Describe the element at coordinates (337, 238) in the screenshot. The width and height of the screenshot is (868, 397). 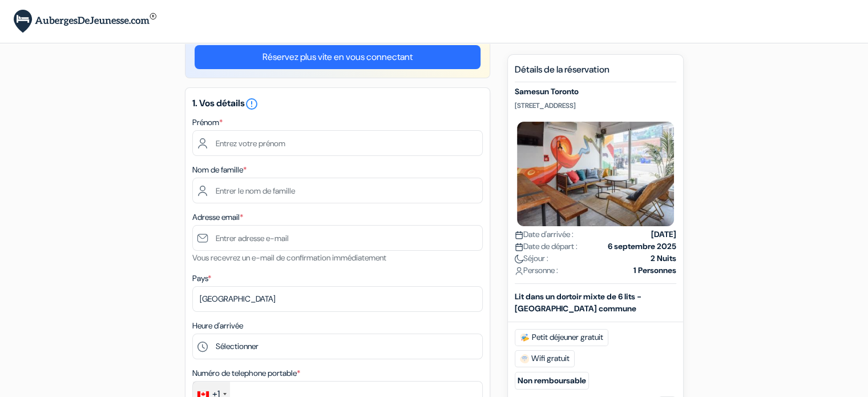
I see `input: Entrer adresse e-mail` at that location.